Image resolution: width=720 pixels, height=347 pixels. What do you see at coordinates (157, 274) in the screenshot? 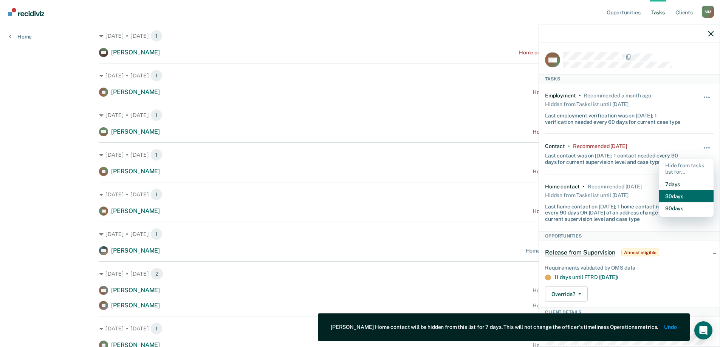
I see `span: 2` at bounding box center [157, 274].